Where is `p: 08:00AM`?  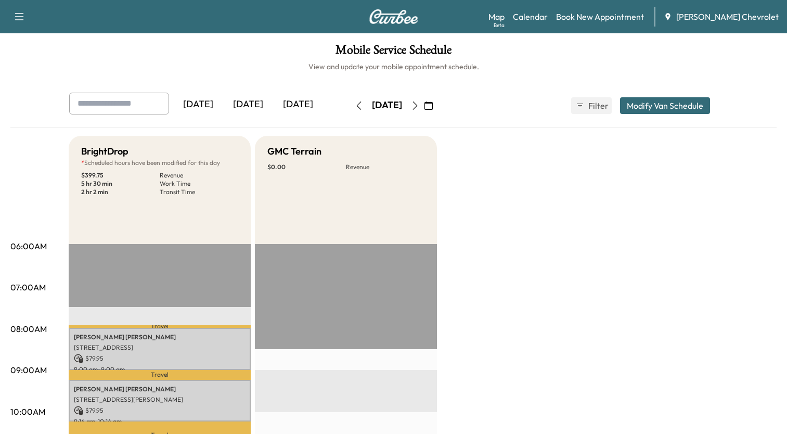 p: 08:00AM is located at coordinates (29, 329).